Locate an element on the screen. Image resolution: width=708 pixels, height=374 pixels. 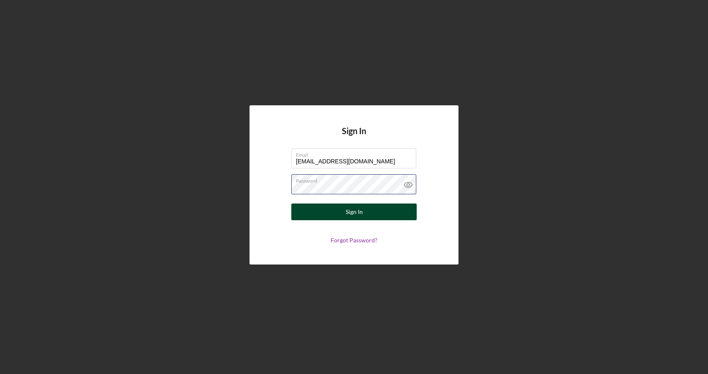
label: Password is located at coordinates (356, 179).